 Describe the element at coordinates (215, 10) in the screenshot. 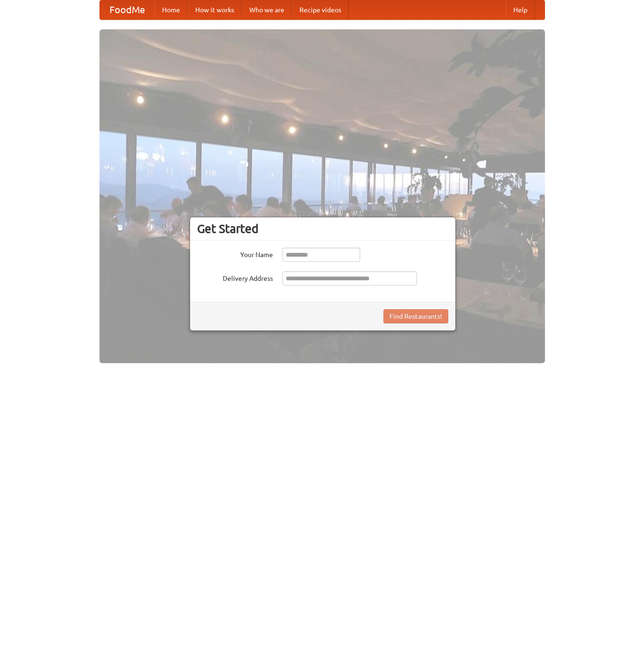

I see `a: How it works` at that location.